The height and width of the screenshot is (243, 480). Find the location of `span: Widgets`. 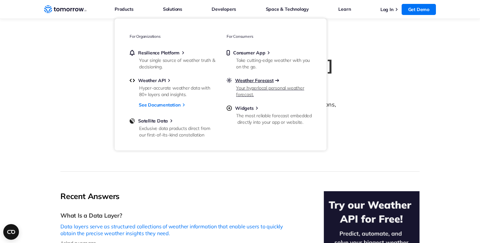

span: Widgets is located at coordinates (244, 108).